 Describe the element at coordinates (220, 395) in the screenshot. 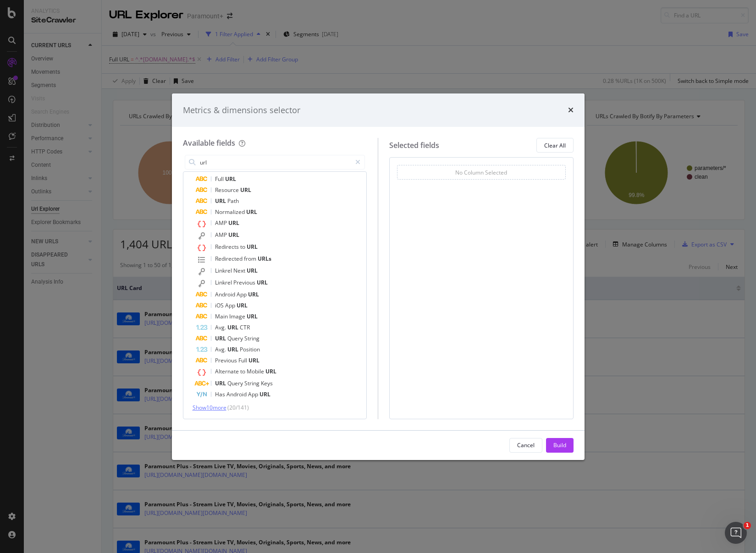

I see `span: Has` at that location.